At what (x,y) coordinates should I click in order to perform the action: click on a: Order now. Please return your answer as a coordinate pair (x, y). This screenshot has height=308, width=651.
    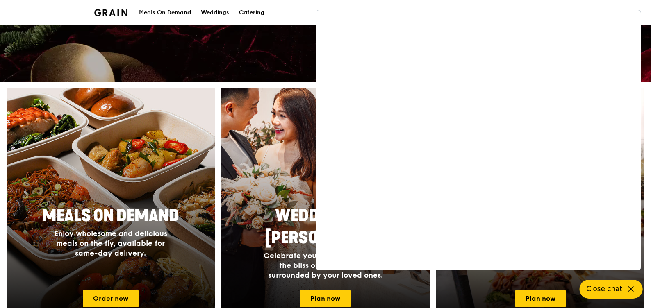
    Looking at the image, I should click on (111, 299).